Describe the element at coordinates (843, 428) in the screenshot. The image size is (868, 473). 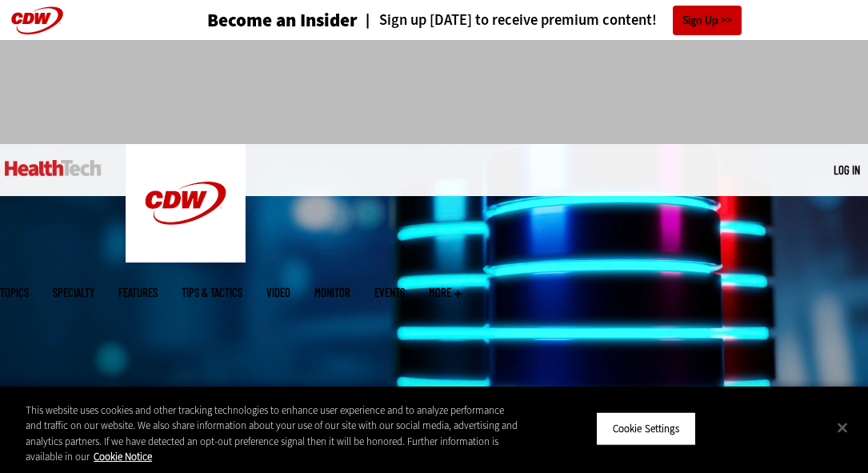
I see `button: Close` at that location.